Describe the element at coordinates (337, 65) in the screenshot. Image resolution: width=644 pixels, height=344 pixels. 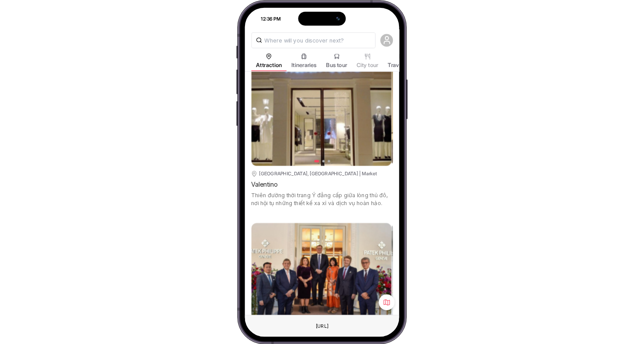
I see `span: Bus tour` at that location.